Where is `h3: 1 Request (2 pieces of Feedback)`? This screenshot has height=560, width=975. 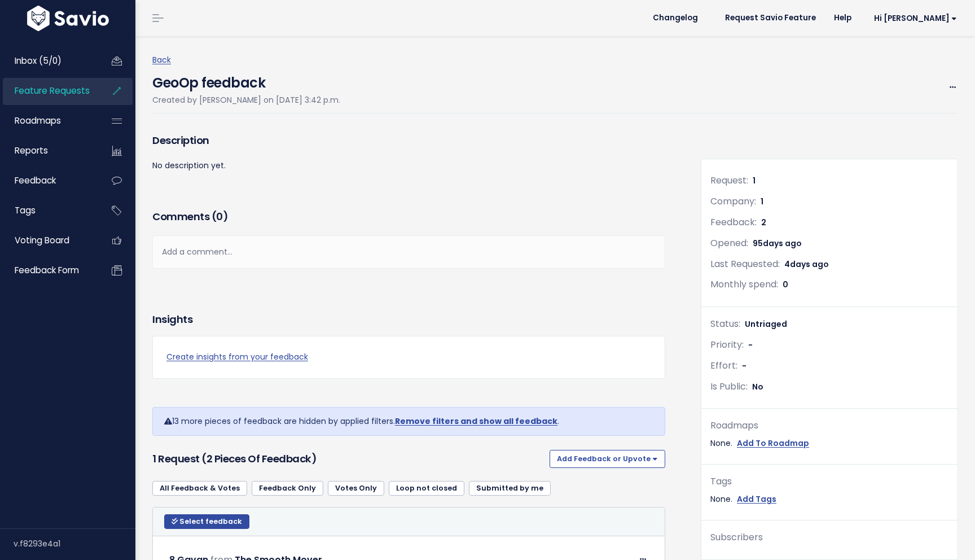 h3: 1 Request (2 pieces of Feedback) is located at coordinates (349, 458).